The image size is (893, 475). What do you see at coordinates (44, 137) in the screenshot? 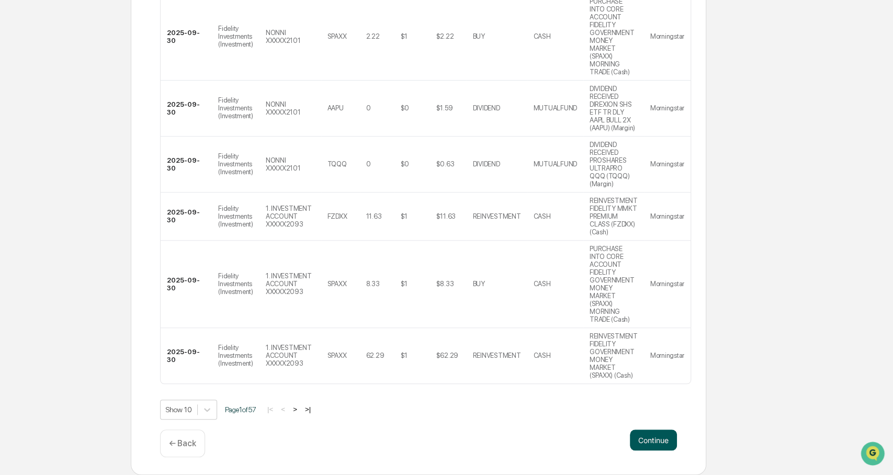
I see `span: Preclearance` at bounding box center [44, 137].